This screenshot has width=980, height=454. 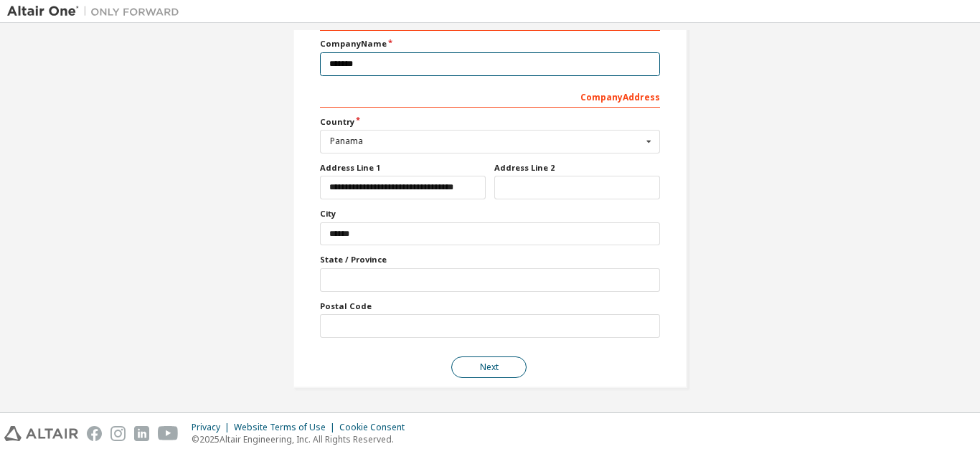 I want to click on img: youtube.svg, so click(x=168, y=433).